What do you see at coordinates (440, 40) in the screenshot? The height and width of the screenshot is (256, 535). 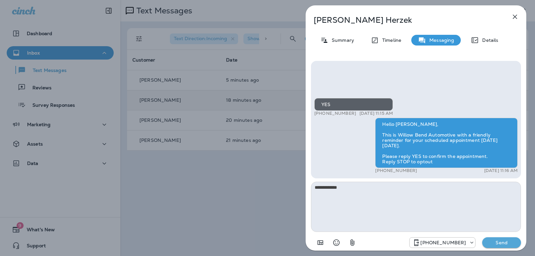 I see `p: Messaging` at bounding box center [440, 40].